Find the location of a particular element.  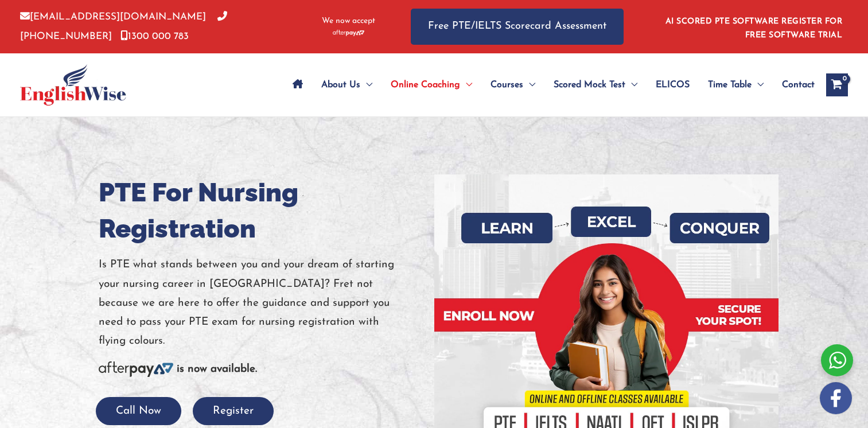

button: Call Now is located at coordinates (138, 411).